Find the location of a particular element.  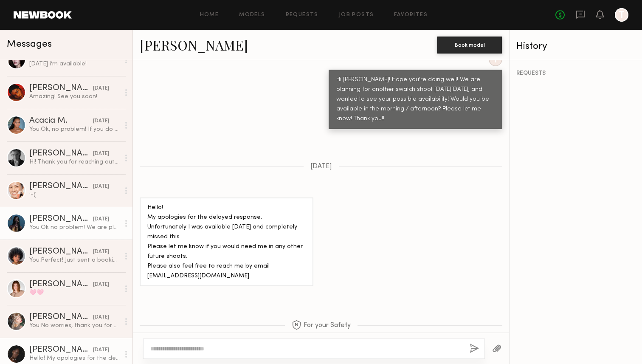

div: Acacia M. is located at coordinates (61, 121).